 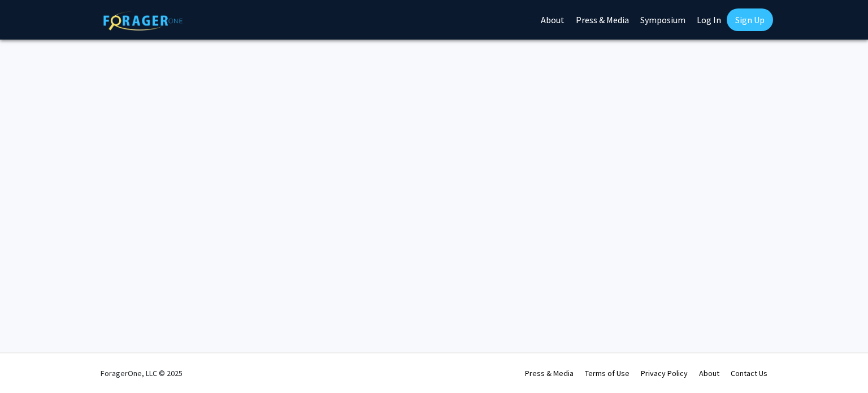 I want to click on a: Contact Us, so click(x=749, y=373).